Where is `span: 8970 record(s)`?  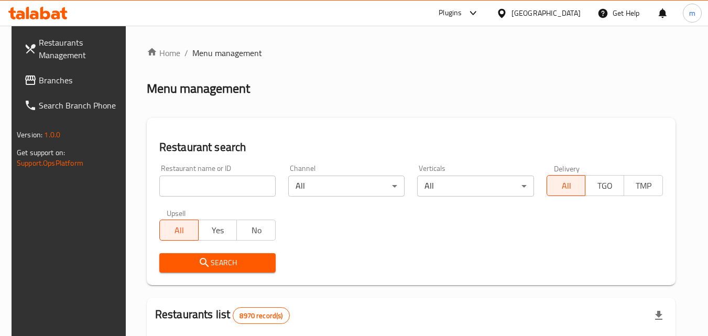
span: 8970 record(s) is located at coordinates (261, 316).